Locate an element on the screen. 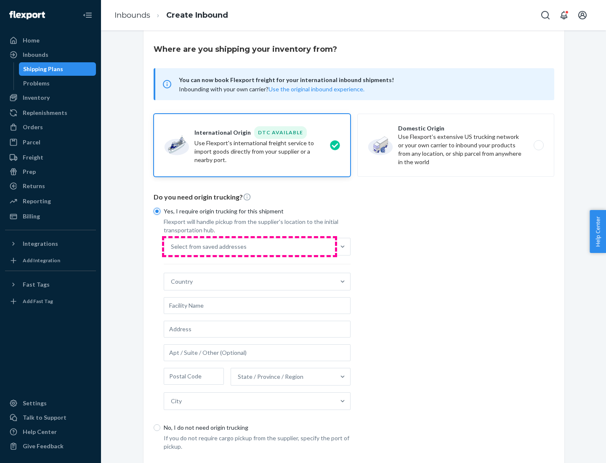  button: Open account menu is located at coordinates (582, 15).